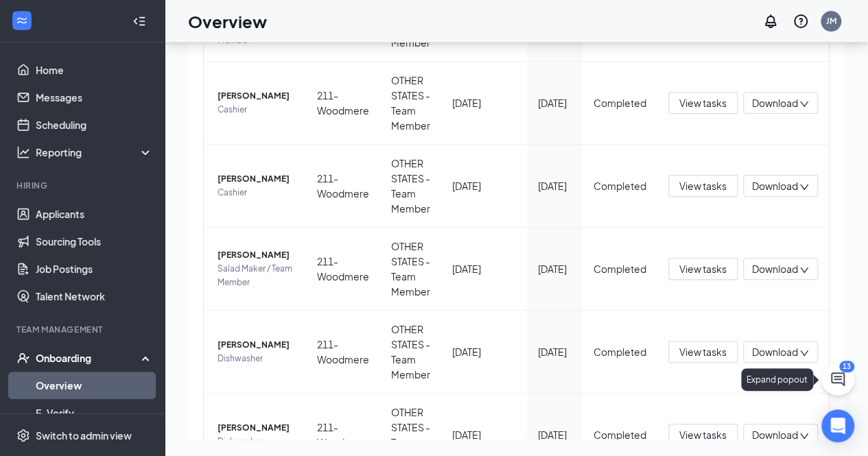 The width and height of the screenshot is (868, 456). Describe the element at coordinates (22, 21) in the screenshot. I see `svg: WorkstreamLogo` at that location.